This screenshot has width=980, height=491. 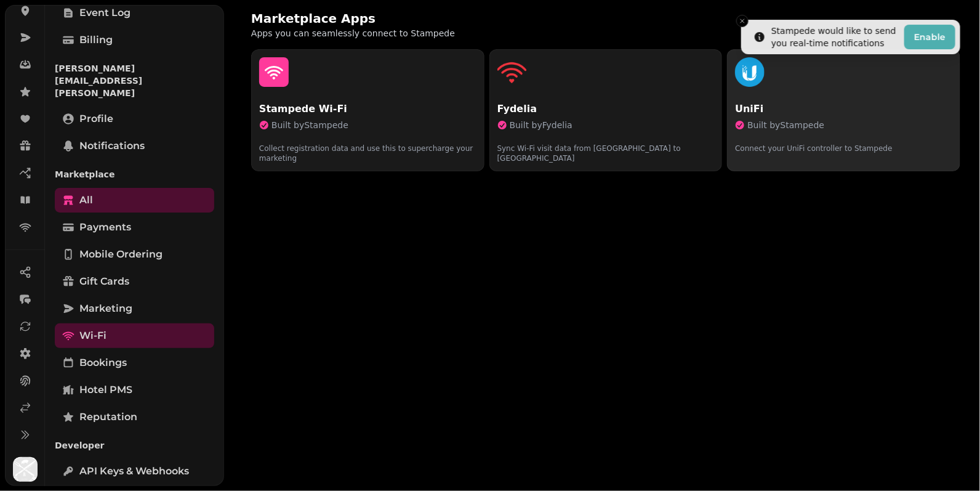 I want to click on span: Billing, so click(x=96, y=40).